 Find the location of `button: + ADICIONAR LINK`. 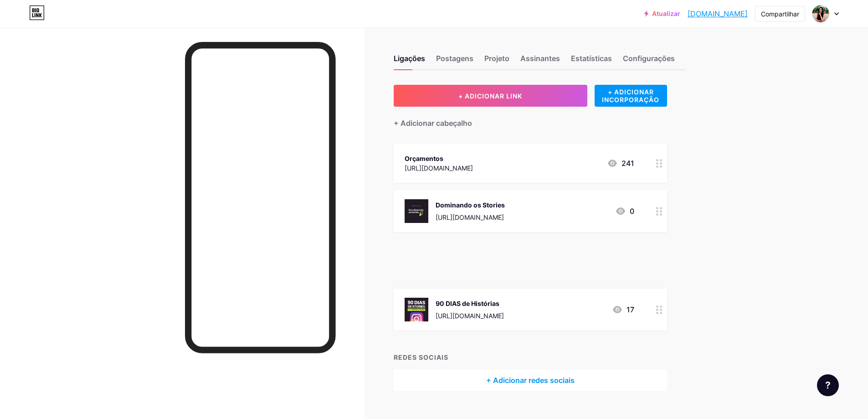

button: + ADICIONAR LINK is located at coordinates (490, 95).